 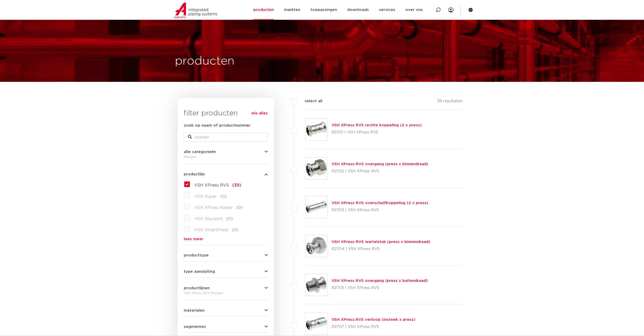 What do you see at coordinates (316, 207) in the screenshot?
I see `img: Thumbnail for VSH XPress RVS overschuifkoppeling (2 x press)` at bounding box center [316, 207].